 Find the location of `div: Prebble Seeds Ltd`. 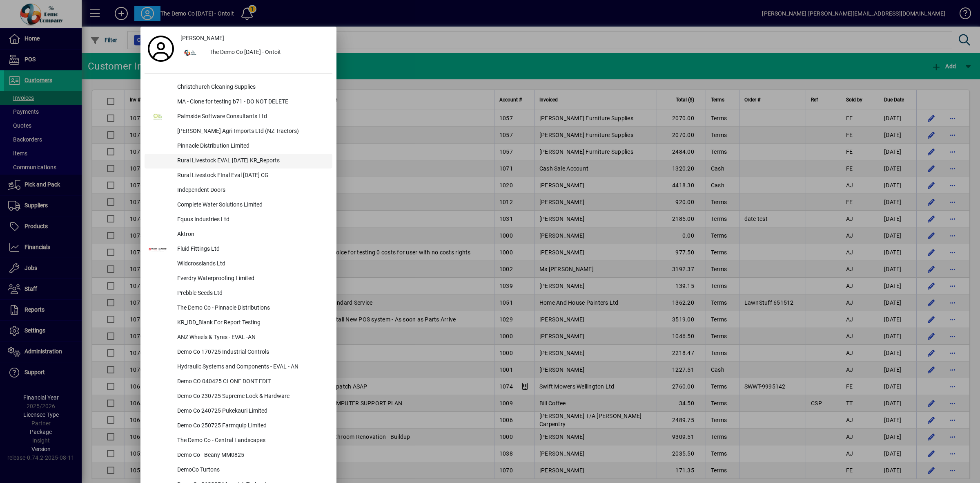

div: Prebble Seeds Ltd is located at coordinates (251, 294).